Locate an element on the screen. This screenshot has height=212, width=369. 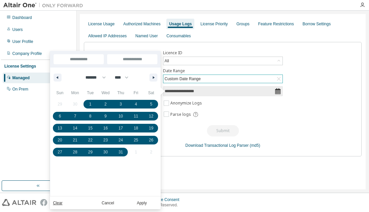
span: 12 is located at coordinates (151, 116).